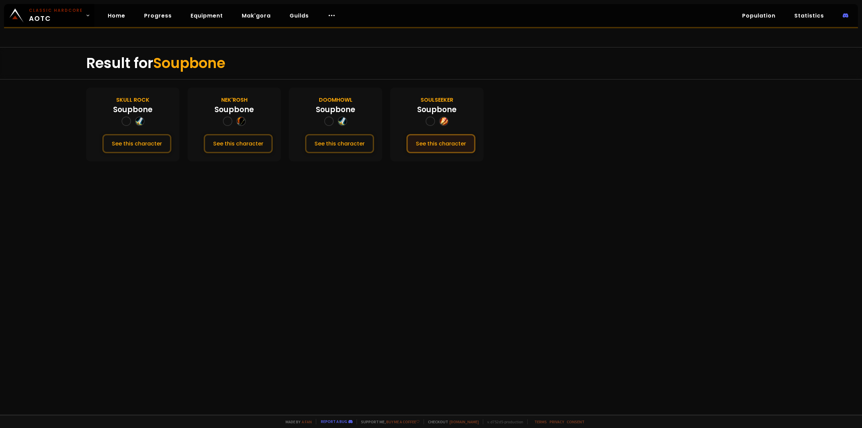 The image size is (862, 428). I want to click on div: Nek'Rosh, so click(234, 100).